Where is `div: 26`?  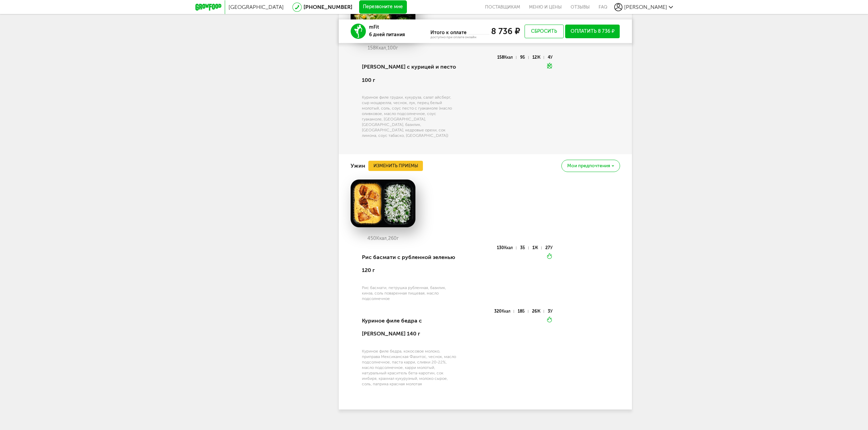
div: 26 is located at coordinates (538, 311).